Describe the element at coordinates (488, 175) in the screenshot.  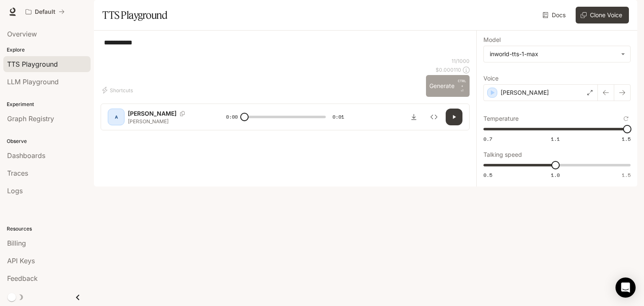
I see `span: 0.5` at that location.